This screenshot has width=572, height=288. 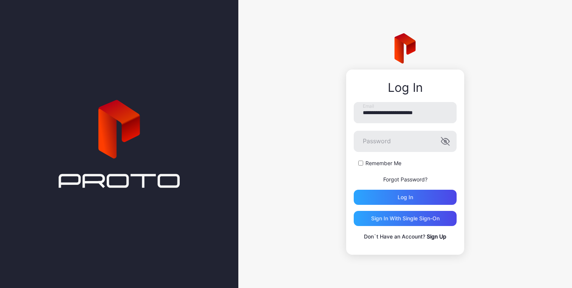 What do you see at coordinates (405, 237) in the screenshot?
I see `p: Don`t Have an Account?` at bounding box center [405, 237].